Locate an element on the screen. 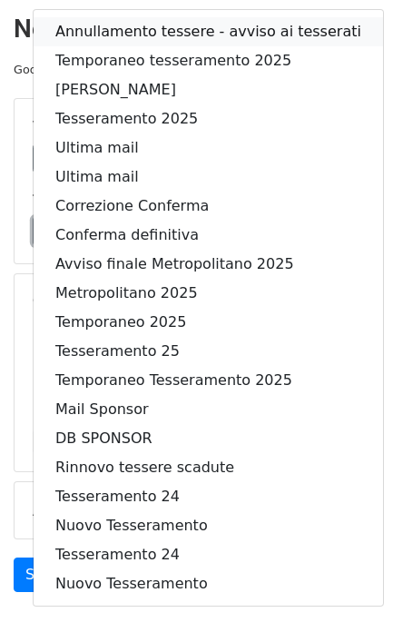 The image size is (393, 642). h2: New Campaign is located at coordinates (196, 29).